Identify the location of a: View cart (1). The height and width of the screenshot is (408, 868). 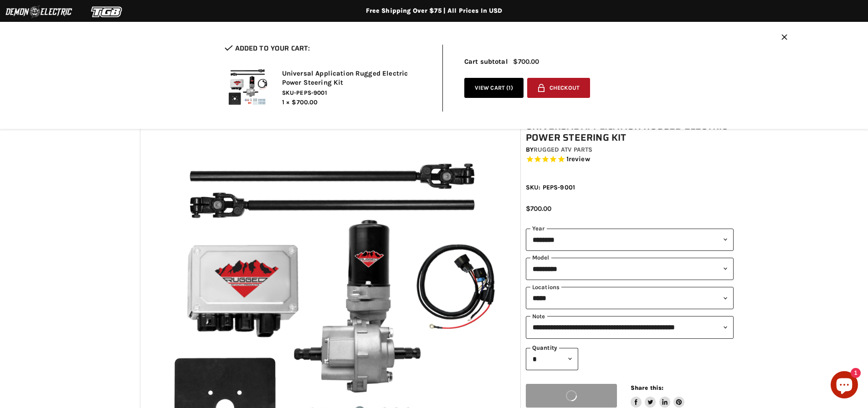
(494, 88).